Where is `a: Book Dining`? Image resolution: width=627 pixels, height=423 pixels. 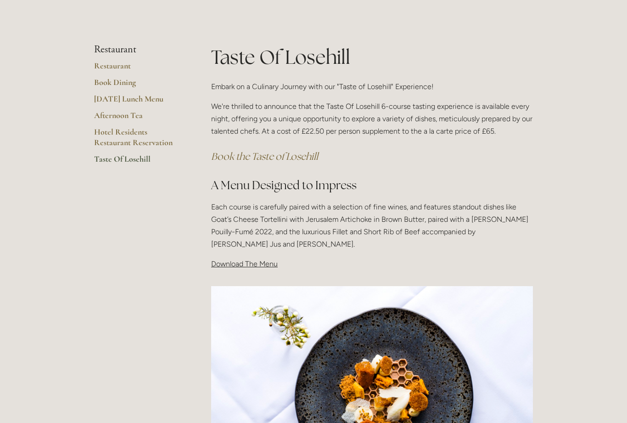
a: Book Dining is located at coordinates (138, 86).